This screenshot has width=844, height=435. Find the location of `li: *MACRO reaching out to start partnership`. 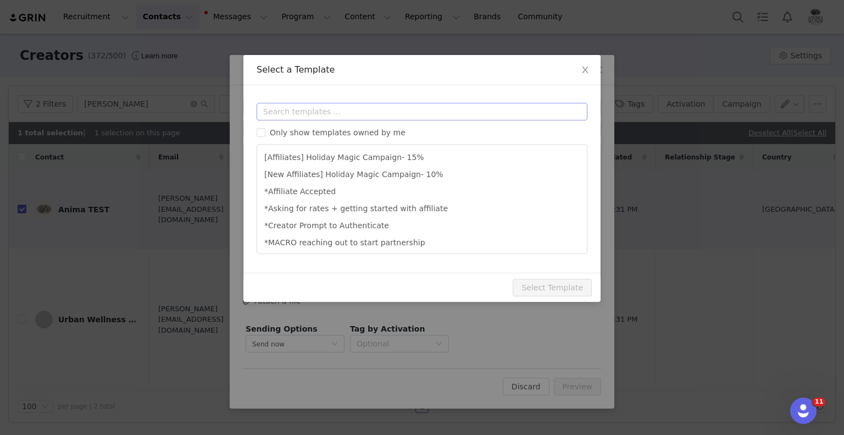

li: *MACRO reaching out to start partnership is located at coordinates (422, 242).